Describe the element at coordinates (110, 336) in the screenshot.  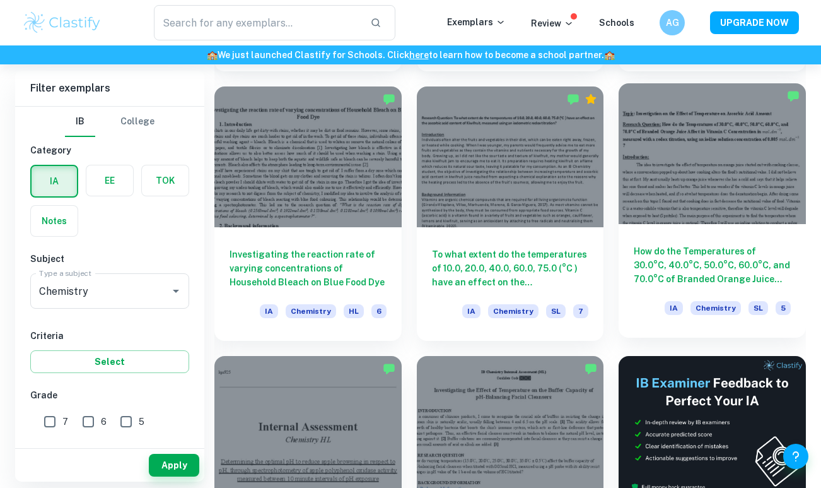
I see `h6: Criteria` at that location.